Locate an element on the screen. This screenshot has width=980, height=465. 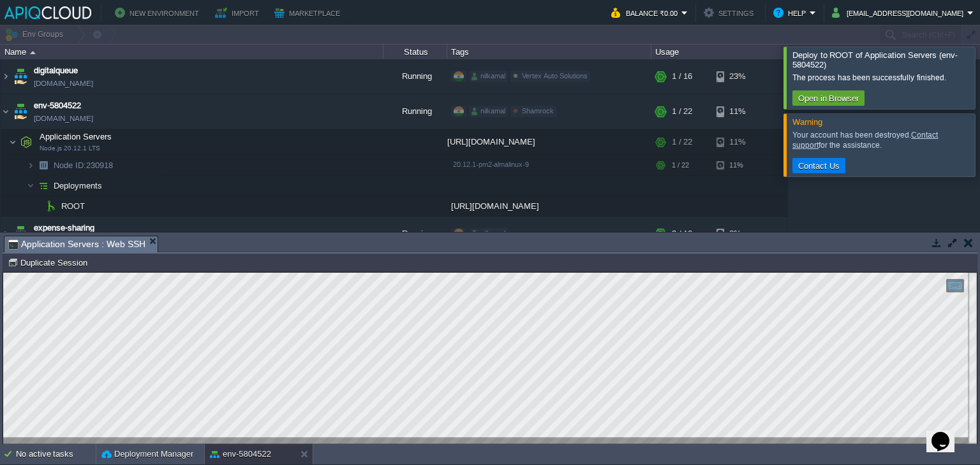
a: Deployments is located at coordinates (78, 185).